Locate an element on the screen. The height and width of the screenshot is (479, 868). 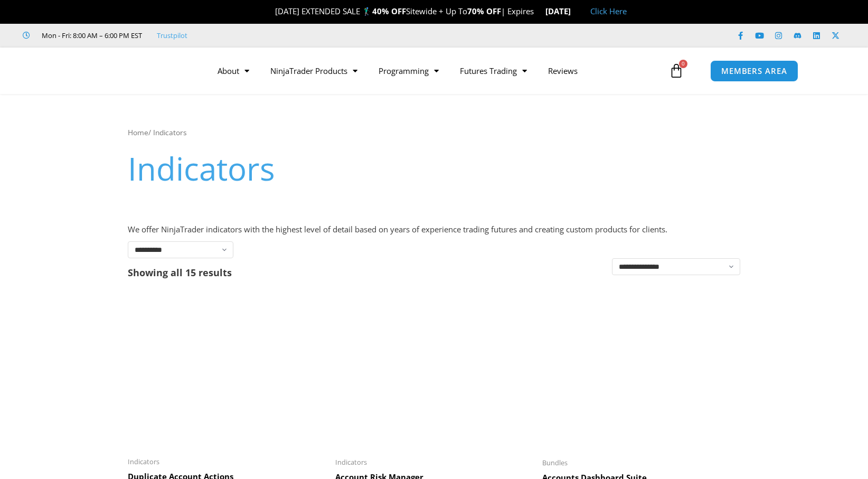
select: Shop order is located at coordinates (675, 267).